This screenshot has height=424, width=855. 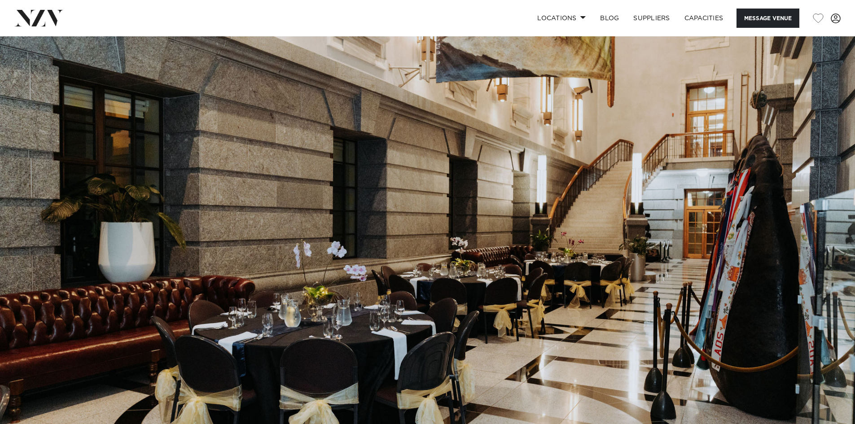 I want to click on a: BLOG, so click(x=609, y=18).